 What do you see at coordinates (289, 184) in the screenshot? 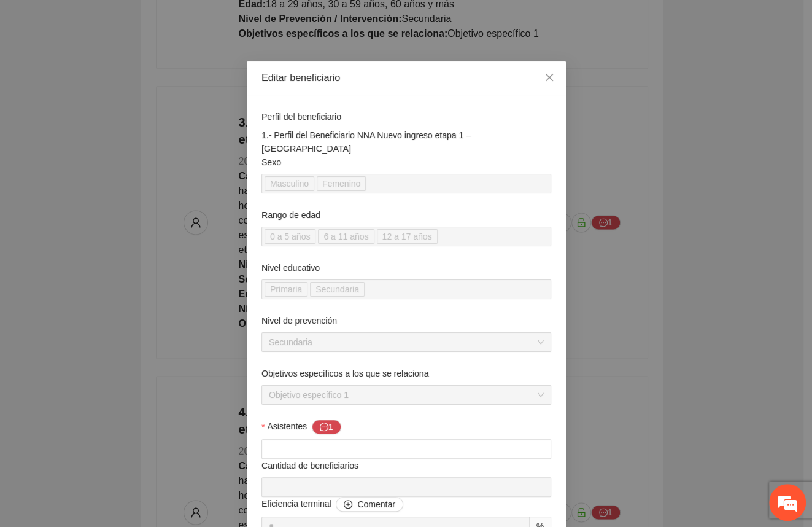
I see `span: Masculino` at bounding box center [289, 184].